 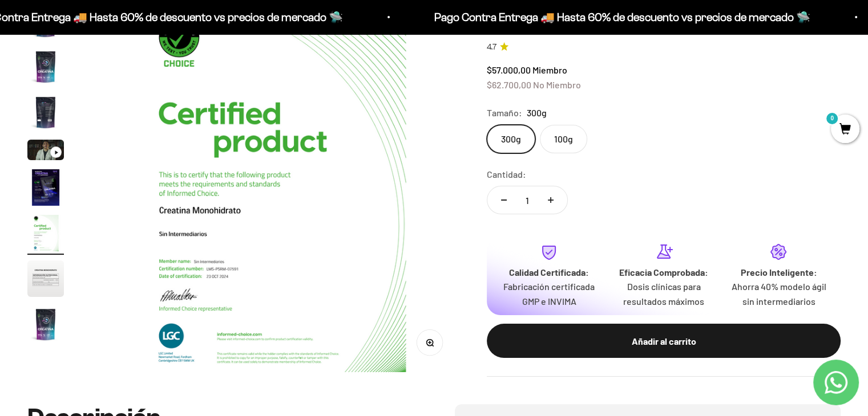 What do you see at coordinates (46, 114) in the screenshot?
I see `button: Ir al artículo 4` at bounding box center [46, 114].